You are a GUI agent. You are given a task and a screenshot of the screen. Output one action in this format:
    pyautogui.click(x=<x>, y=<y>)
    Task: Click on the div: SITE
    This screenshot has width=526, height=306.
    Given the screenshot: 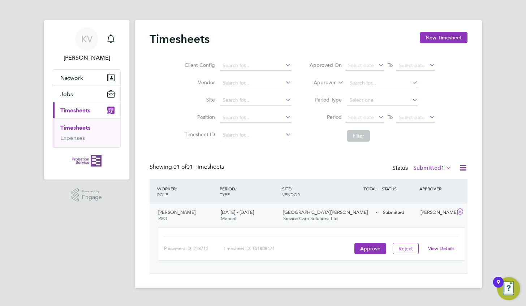 What is the action you would take?
    pyautogui.click(x=311, y=191)
    